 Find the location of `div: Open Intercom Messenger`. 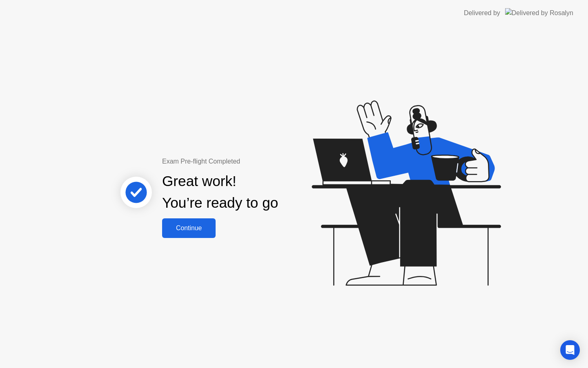

div: Open Intercom Messenger is located at coordinates (570, 350).